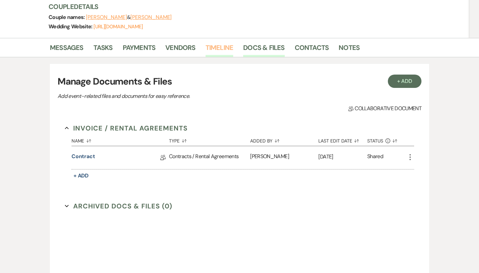  I want to click on div: Shared, so click(375, 157).